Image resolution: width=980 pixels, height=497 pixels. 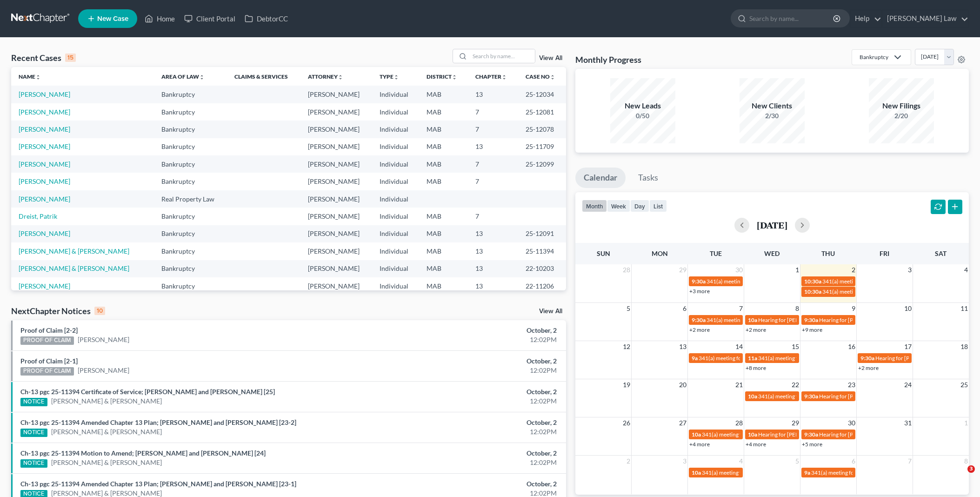 What do you see at coordinates (807, 472) in the screenshot?
I see `span: 9a` at bounding box center [807, 472].